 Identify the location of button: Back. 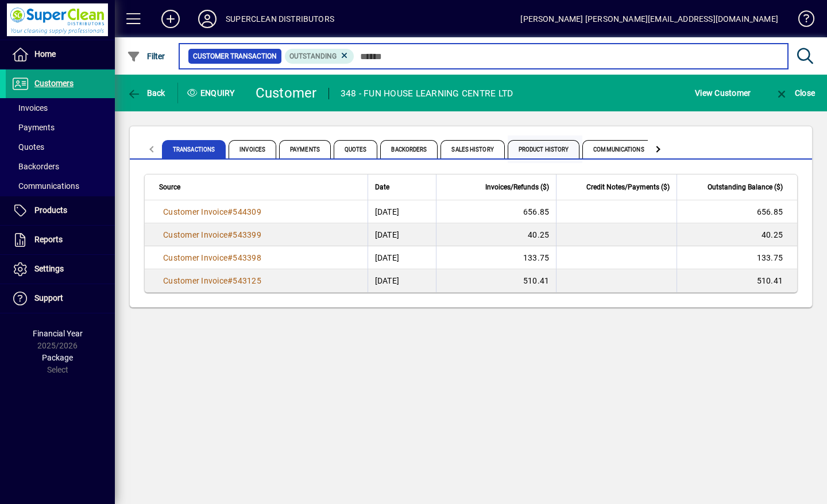
(146, 93).